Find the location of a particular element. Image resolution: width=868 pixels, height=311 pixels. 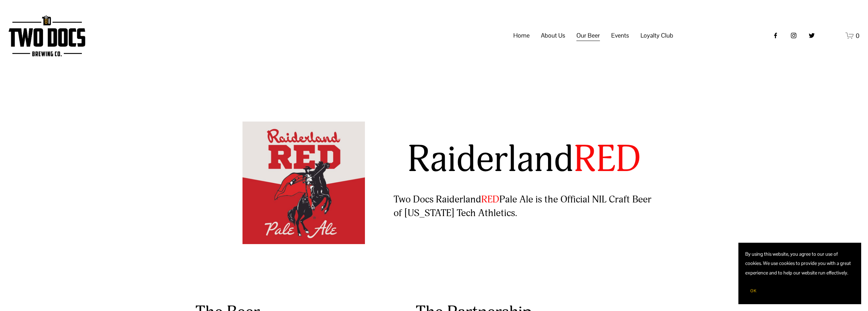

span: 0 is located at coordinates (857, 36).